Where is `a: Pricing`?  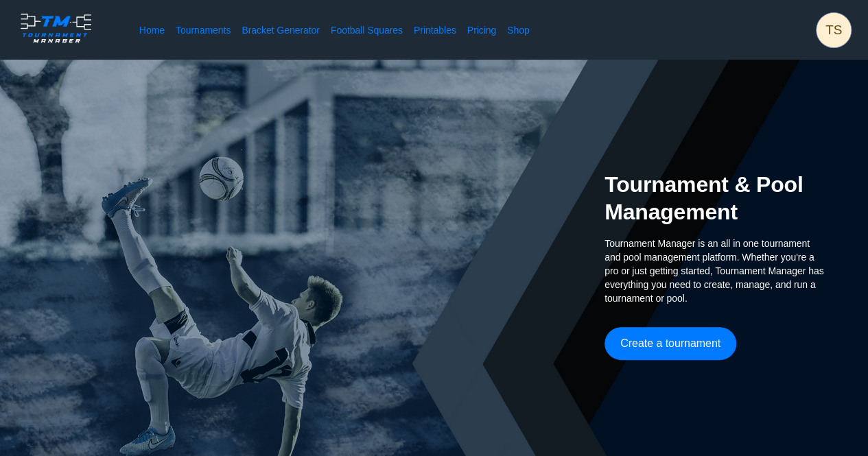 a: Pricing is located at coordinates (481, 30).